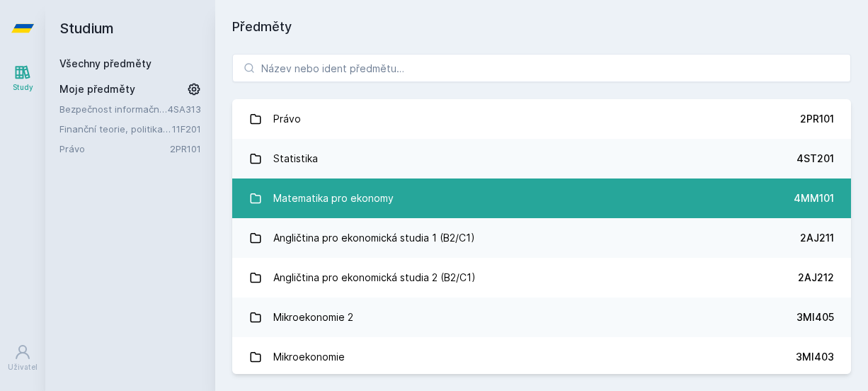  Describe the element at coordinates (815, 317) in the screenshot. I see `div: 3MI405` at that location.